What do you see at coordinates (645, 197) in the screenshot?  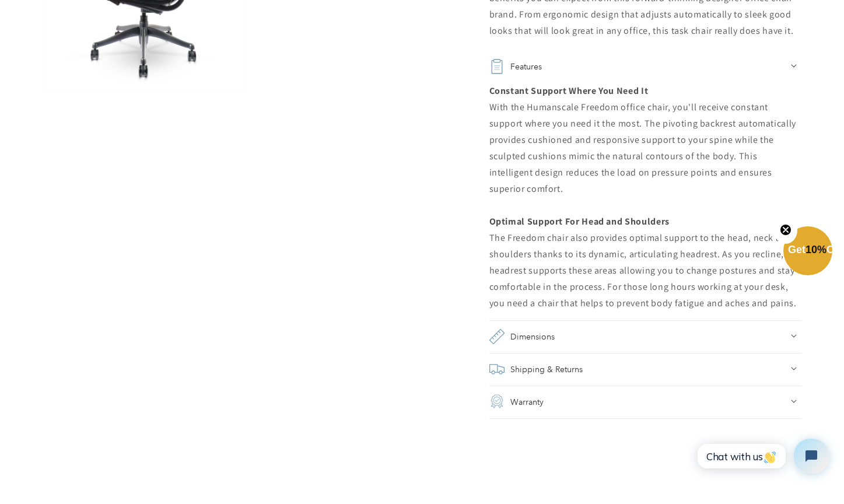 I see `div: With the Humanscale Freedom office chair, you'll receive constant support where you need it the m...` at bounding box center [645, 197].